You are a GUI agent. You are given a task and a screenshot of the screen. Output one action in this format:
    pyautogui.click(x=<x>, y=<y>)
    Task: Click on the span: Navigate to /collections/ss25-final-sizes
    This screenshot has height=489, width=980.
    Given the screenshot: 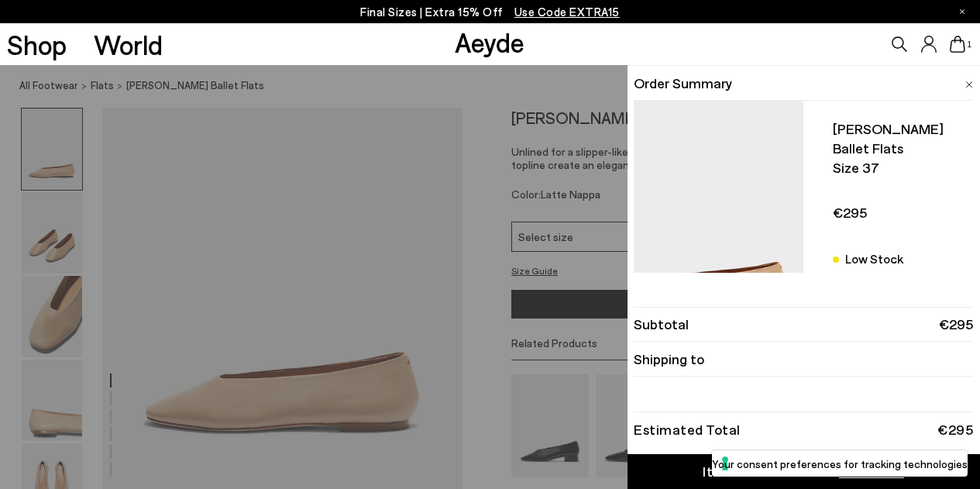 What is the action you would take?
    pyautogui.click(x=567, y=12)
    